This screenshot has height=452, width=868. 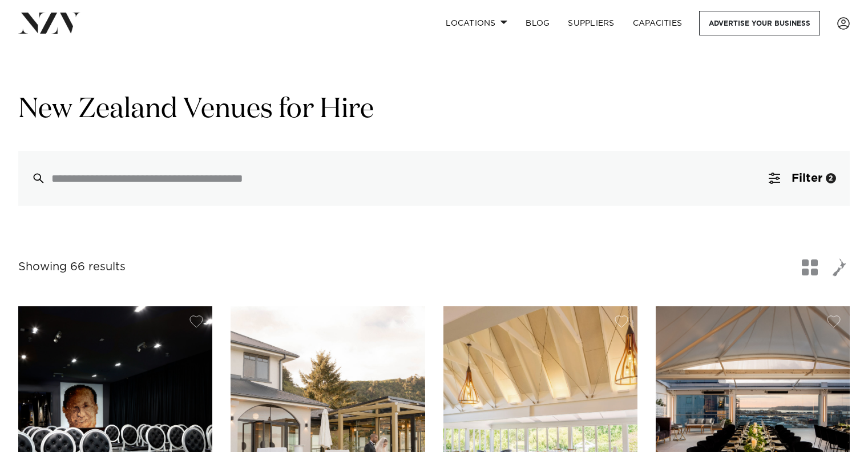 I want to click on img: nzv-logo.png, so click(x=49, y=23).